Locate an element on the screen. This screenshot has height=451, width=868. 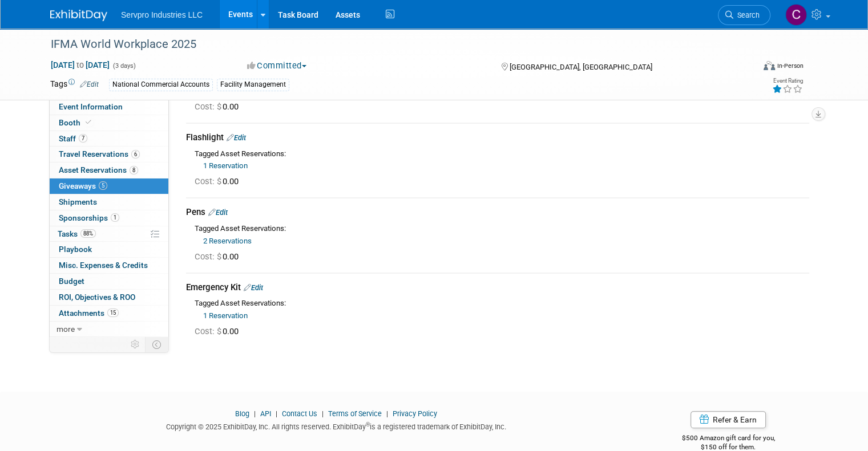
a: Staff7 is located at coordinates (109, 139).